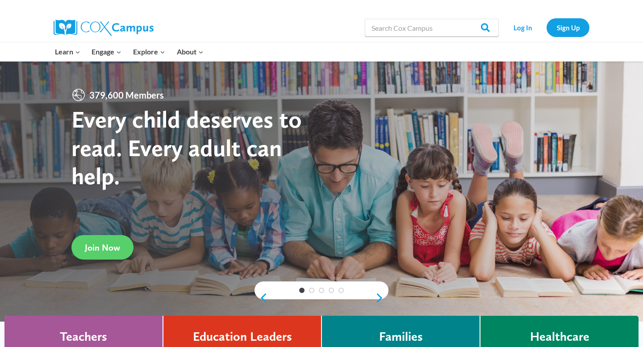 The height and width of the screenshot is (347, 643). Describe the element at coordinates (261, 298) in the screenshot. I see `a: previous` at that location.